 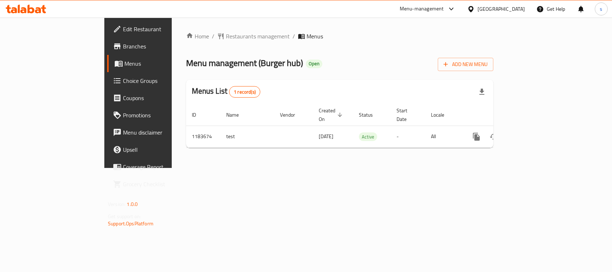 I want to click on span: Locale, so click(x=442, y=115).